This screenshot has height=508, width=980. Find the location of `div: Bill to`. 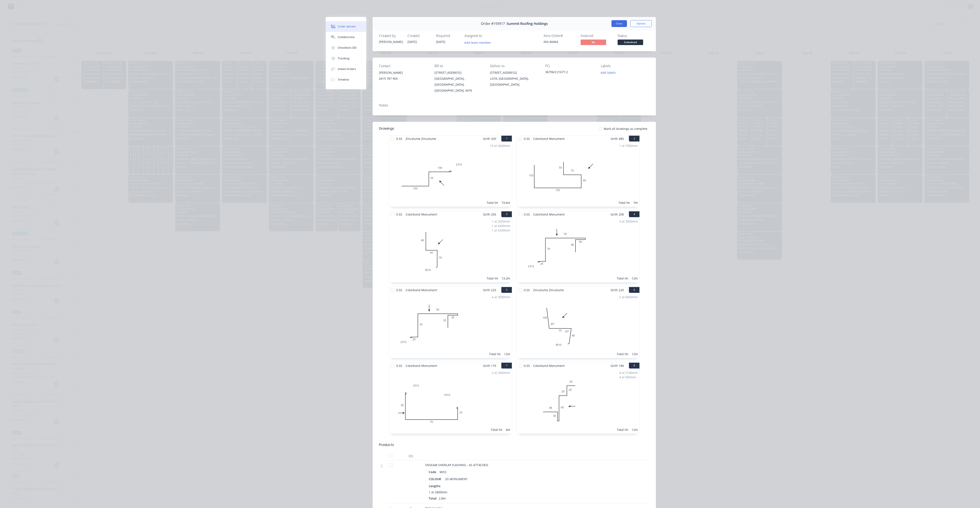

div: Bill to is located at coordinates (459, 65).